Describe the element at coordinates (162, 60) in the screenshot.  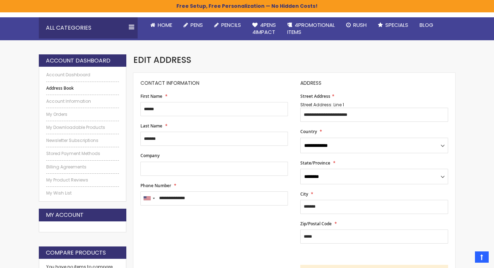
I see `span: Edit Address` at that location.